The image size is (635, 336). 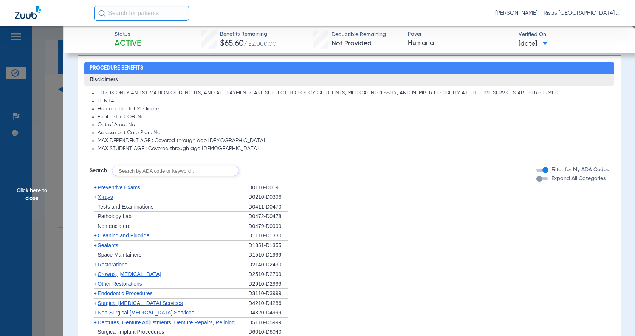 I want to click on span: Not Provided, so click(x=352, y=43).